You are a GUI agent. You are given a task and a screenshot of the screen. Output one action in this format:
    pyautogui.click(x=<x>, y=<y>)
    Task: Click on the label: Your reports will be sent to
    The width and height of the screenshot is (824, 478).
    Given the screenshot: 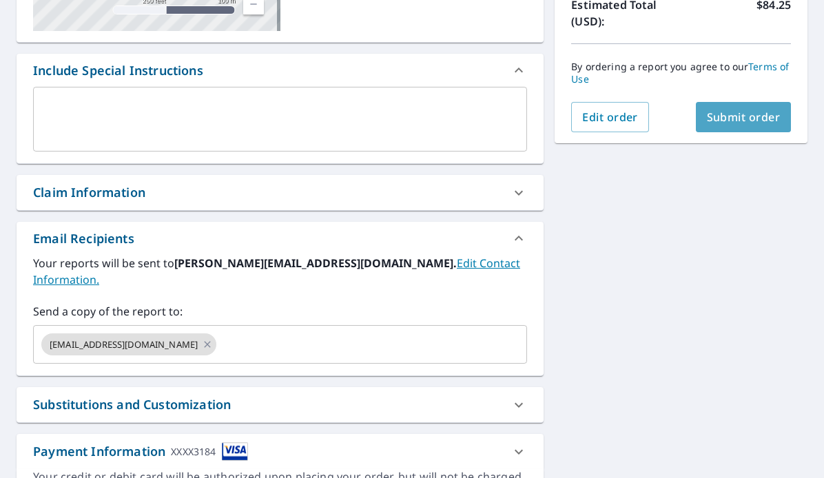 What is the action you would take?
    pyautogui.click(x=280, y=272)
    